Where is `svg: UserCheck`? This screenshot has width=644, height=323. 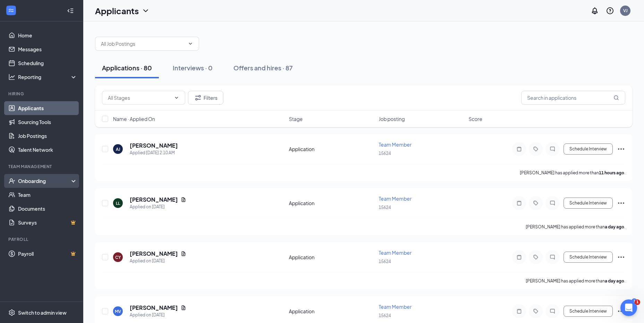 svg: UserCheck is located at coordinates (12, 181).